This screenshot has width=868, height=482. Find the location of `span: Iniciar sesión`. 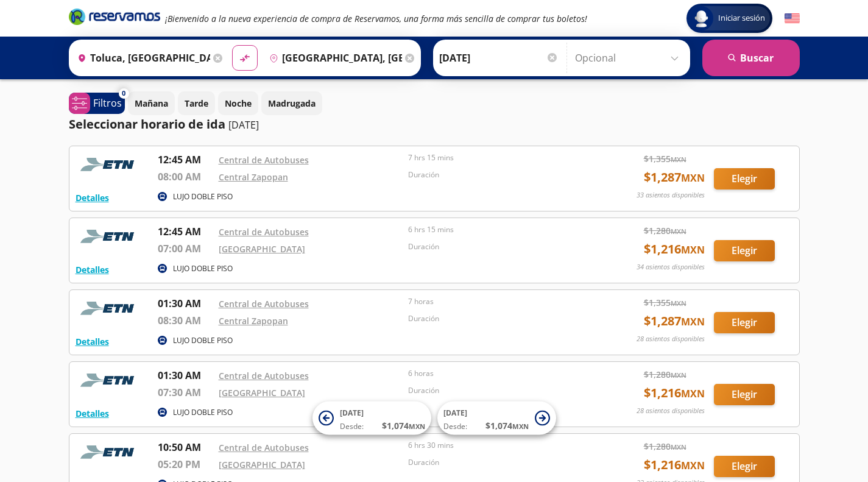

span: Iniciar sesión is located at coordinates (742, 19).